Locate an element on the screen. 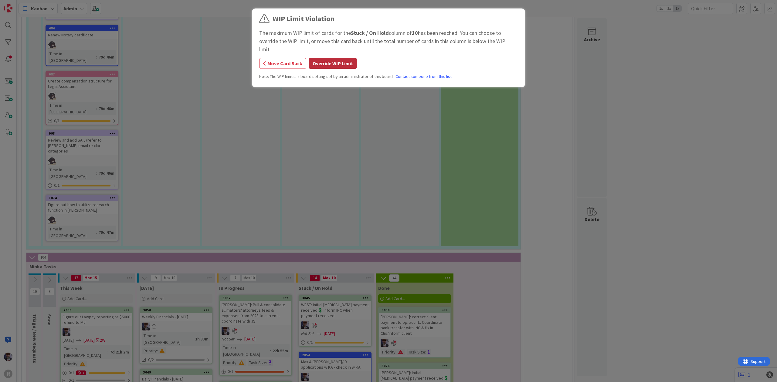 This screenshot has height=382, width=777. b: 10 is located at coordinates (415, 33).